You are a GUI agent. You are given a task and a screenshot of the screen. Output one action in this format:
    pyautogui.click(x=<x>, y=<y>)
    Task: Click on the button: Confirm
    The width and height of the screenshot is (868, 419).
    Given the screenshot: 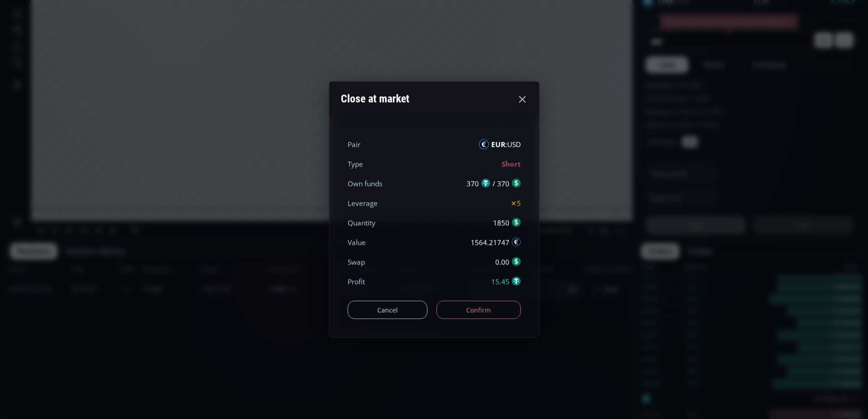 What is the action you would take?
    pyautogui.click(x=478, y=310)
    